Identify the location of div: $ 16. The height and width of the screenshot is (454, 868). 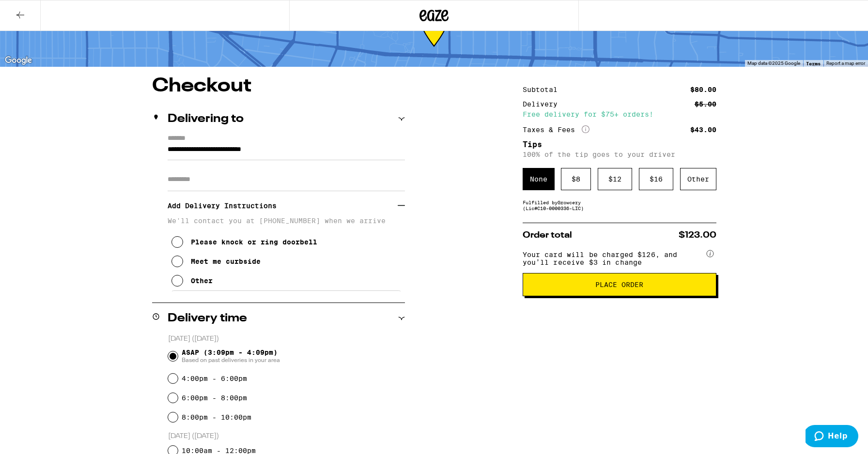
(656, 179).